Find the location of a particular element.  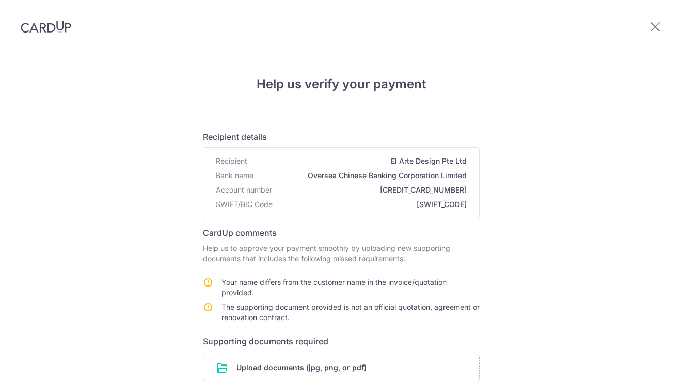

span: Oversea Chinese Banking Corporation Limited is located at coordinates (362, 176).